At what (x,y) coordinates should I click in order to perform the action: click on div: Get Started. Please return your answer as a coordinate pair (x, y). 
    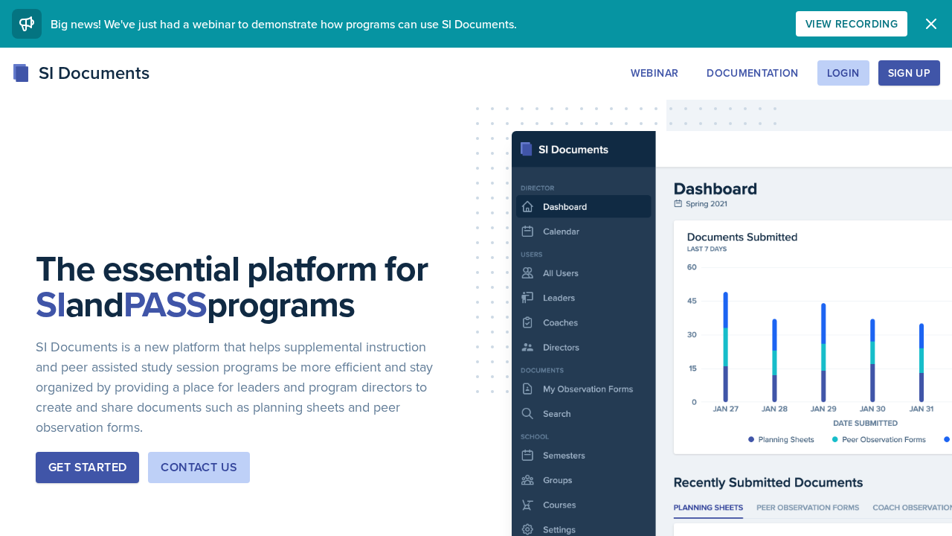
    Looking at the image, I should click on (87, 467).